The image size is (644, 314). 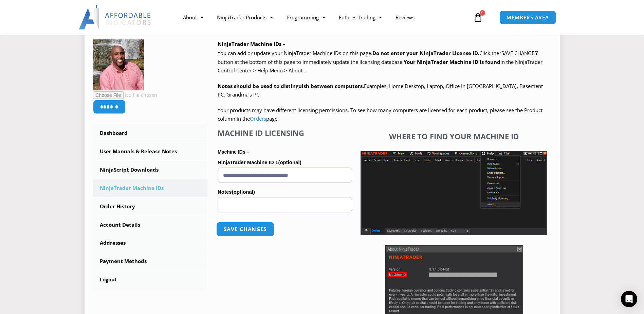 What do you see at coordinates (150, 243) in the screenshot?
I see `a: Addresses` at bounding box center [150, 243].